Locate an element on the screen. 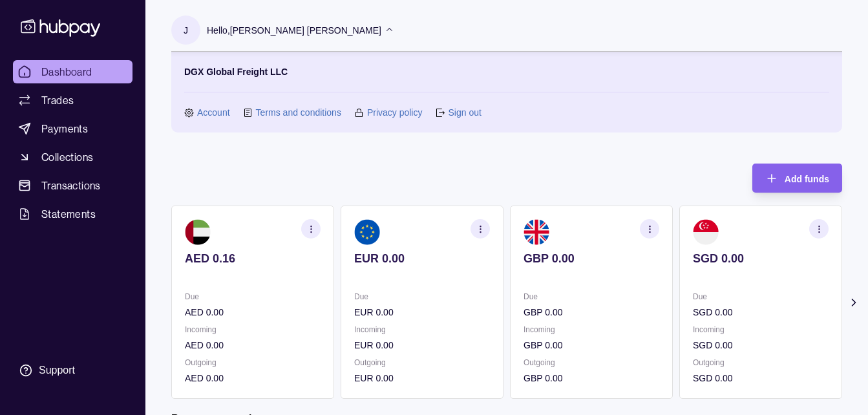 The height and width of the screenshot is (415, 868). p: AED 0.16 is located at coordinates (252, 259).